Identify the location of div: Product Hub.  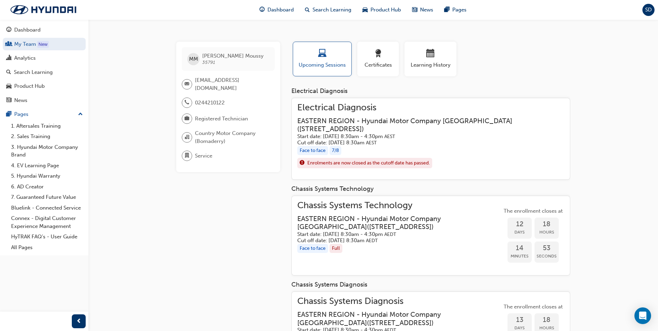
(29, 86).